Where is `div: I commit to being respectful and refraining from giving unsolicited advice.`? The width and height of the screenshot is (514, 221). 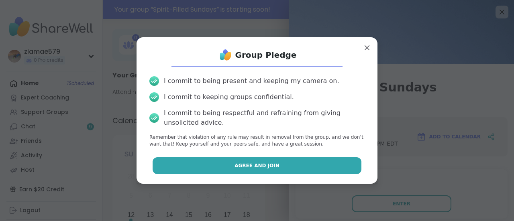
div: I commit to being respectful and refraining from giving unsolicited advice. is located at coordinates (264, 118).